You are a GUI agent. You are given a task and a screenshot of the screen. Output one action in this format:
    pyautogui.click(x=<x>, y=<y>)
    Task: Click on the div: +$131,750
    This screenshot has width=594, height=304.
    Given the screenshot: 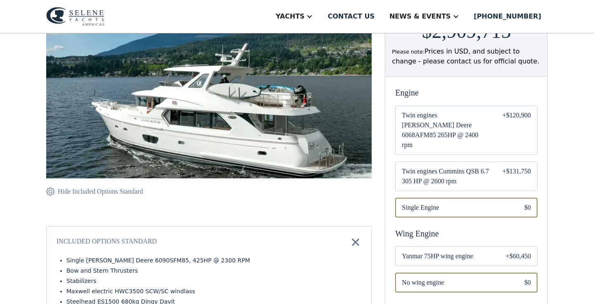 What is the action you would take?
    pyautogui.click(x=516, y=177)
    